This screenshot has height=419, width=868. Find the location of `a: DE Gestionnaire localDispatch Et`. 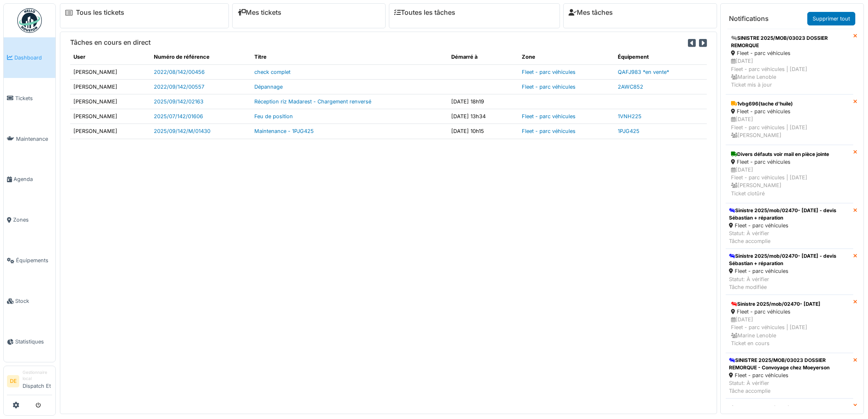

a: DE Gestionnaire localDispatch Et is located at coordinates (29, 382).